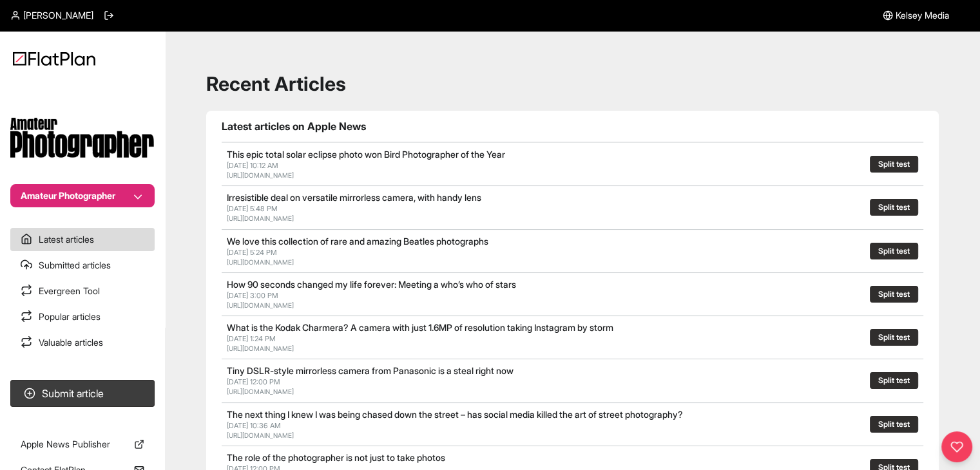 This screenshot has height=470, width=980. What do you see at coordinates (83, 265) in the screenshot?
I see `a: Submitted articles` at bounding box center [83, 265].